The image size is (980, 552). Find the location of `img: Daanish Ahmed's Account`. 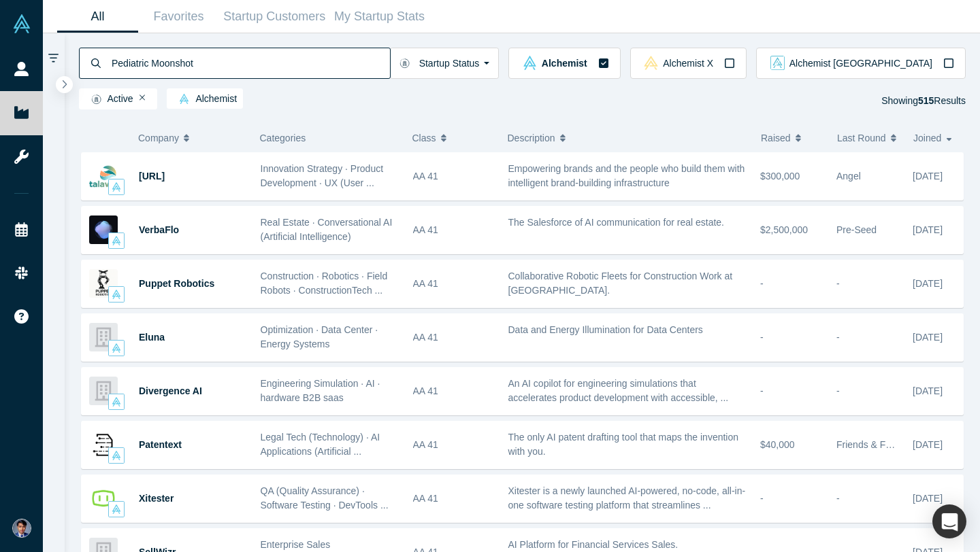

img: Daanish Ahmed's Account is located at coordinates (22, 529).